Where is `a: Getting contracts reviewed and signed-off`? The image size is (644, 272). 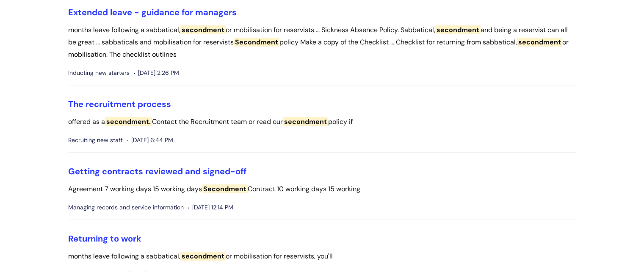 a: Getting contracts reviewed and signed-off is located at coordinates (157, 171).